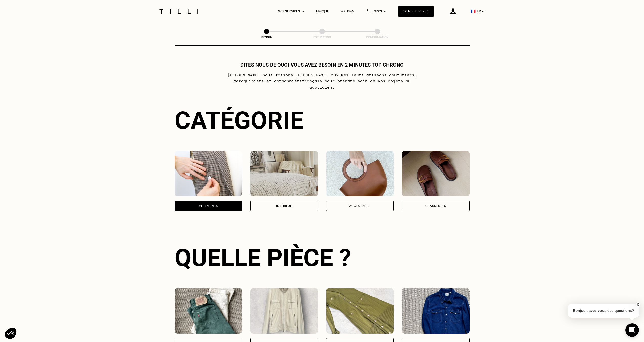  Describe the element at coordinates (385, 11) in the screenshot. I see `img: Menu déroulant à propos` at that location.